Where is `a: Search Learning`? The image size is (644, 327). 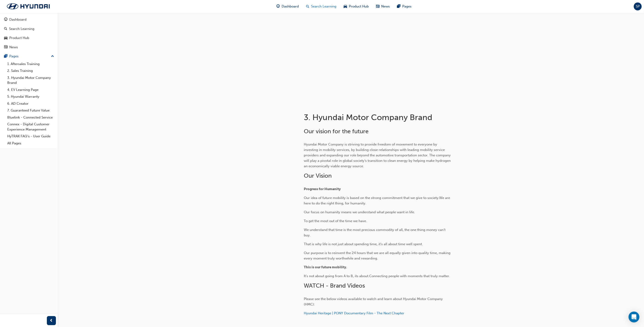 a: Search Learning is located at coordinates (29, 29).